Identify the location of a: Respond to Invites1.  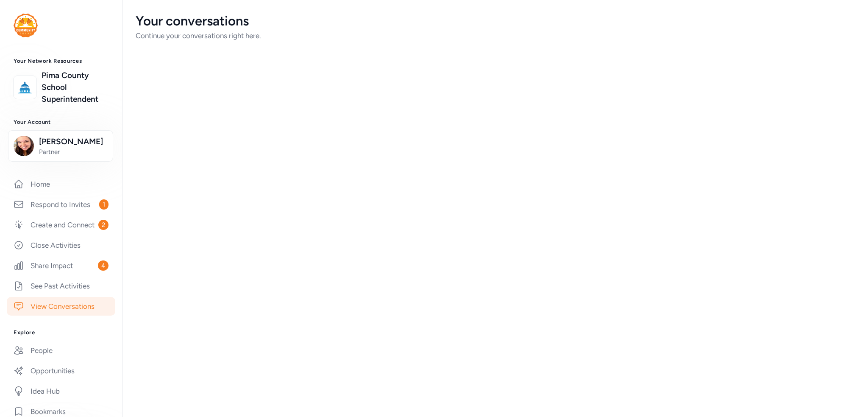
(61, 205).